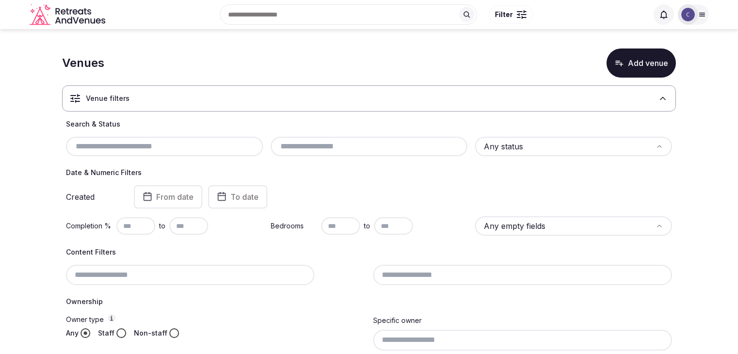  I want to click on button: Filter, so click(511, 15).